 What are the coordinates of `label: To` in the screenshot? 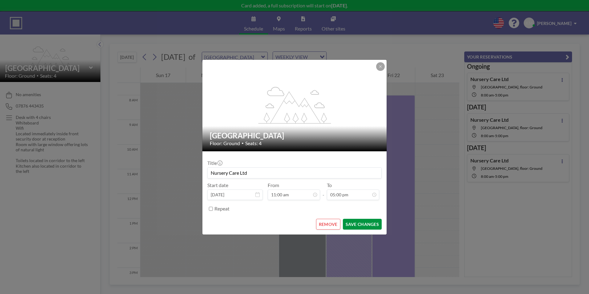 It's located at (329, 185).